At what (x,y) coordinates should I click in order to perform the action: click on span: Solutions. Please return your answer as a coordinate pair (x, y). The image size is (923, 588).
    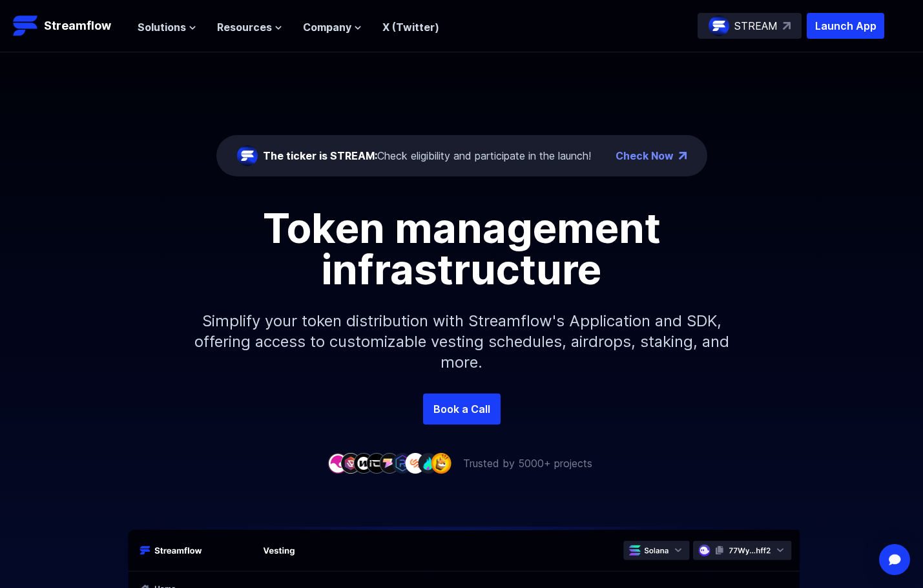
    Looking at the image, I should click on (161, 27).